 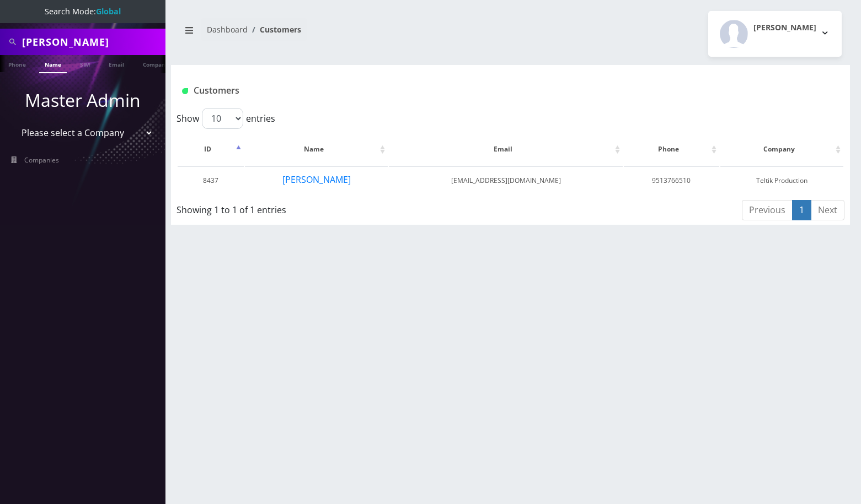 I want to click on a: SIM, so click(x=85, y=64).